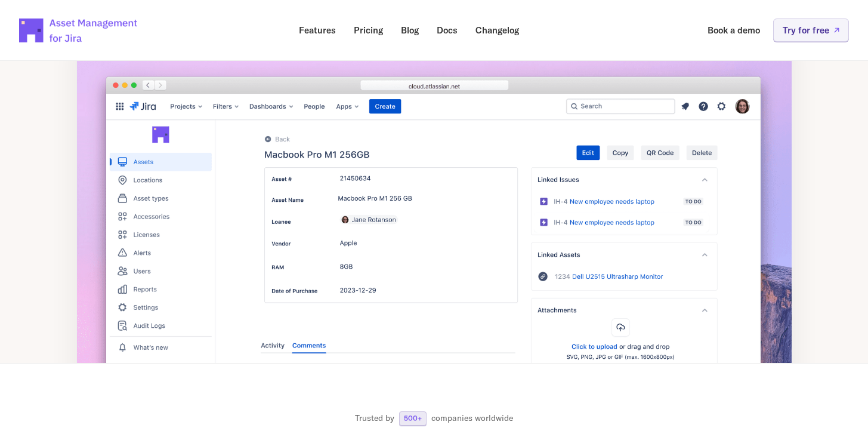 The image size is (868, 446). I want to click on p: Trusted by, so click(375, 418).